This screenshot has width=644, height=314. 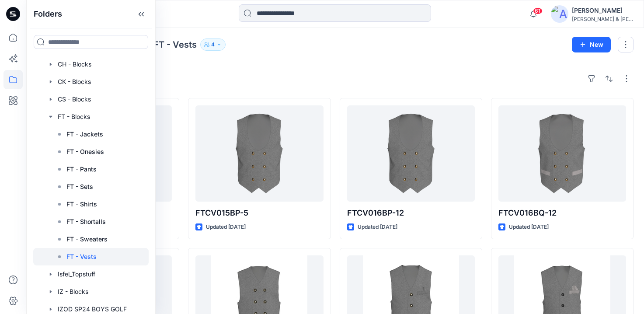 What do you see at coordinates (562, 154) in the screenshot?
I see `a: FTCV016BQ-12` at bounding box center [562, 154].